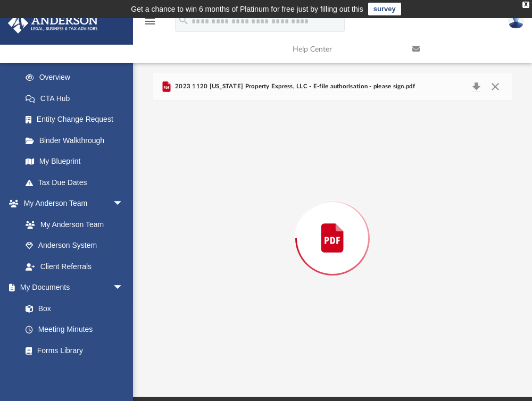  Describe the element at coordinates (183, 20) in the screenshot. I see `i: search` at that location.